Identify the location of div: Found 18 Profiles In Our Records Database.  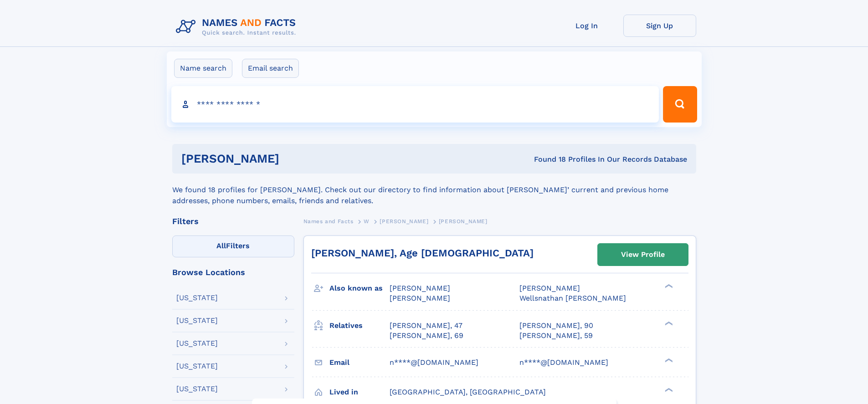
(547, 159).